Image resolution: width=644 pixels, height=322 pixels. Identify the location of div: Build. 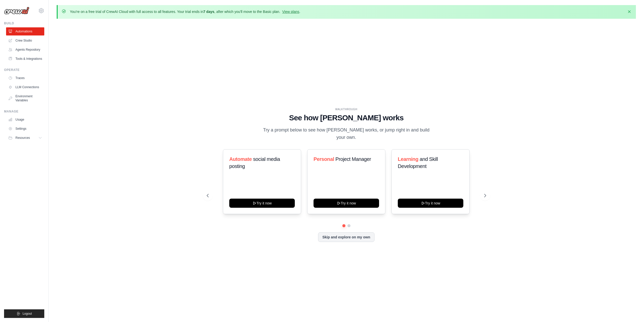
(24, 23).